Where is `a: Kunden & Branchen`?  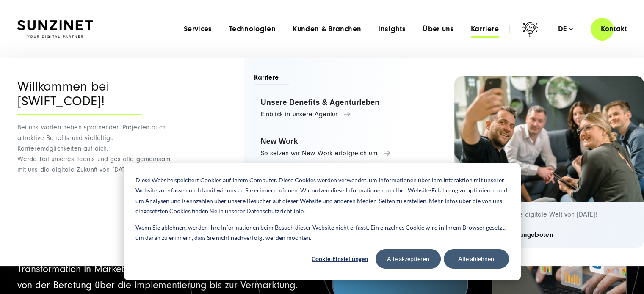 a: Kunden & Branchen is located at coordinates (327, 29).